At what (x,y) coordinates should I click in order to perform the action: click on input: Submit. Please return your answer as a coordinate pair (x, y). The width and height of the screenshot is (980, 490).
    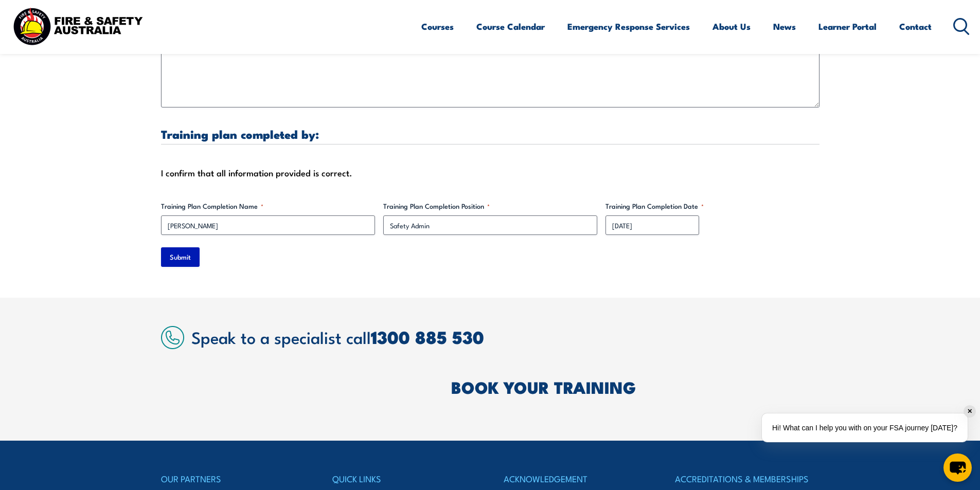
    Looking at the image, I should click on (180, 257).